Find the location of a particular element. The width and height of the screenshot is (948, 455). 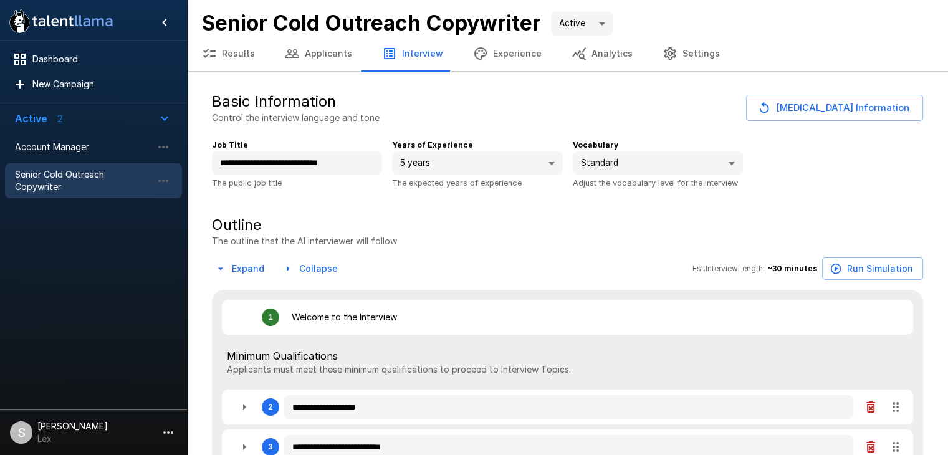

b: Years of Experience is located at coordinates (432, 145).